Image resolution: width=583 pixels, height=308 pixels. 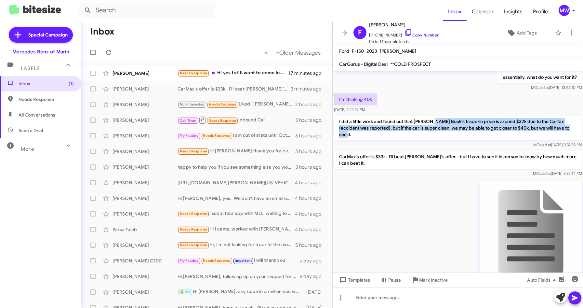 What do you see at coordinates (565, 10) in the screenshot?
I see `button: MW` at bounding box center [565, 10].